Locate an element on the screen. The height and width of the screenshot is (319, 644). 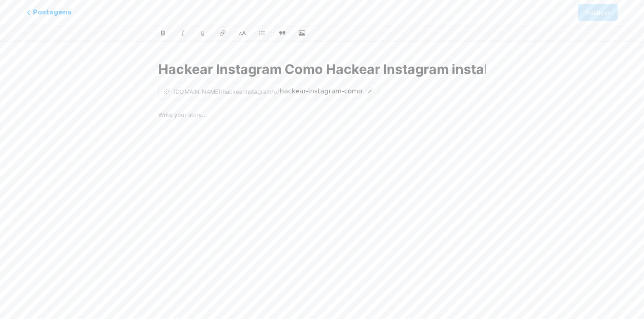
button: Publicar is located at coordinates (598, 12).